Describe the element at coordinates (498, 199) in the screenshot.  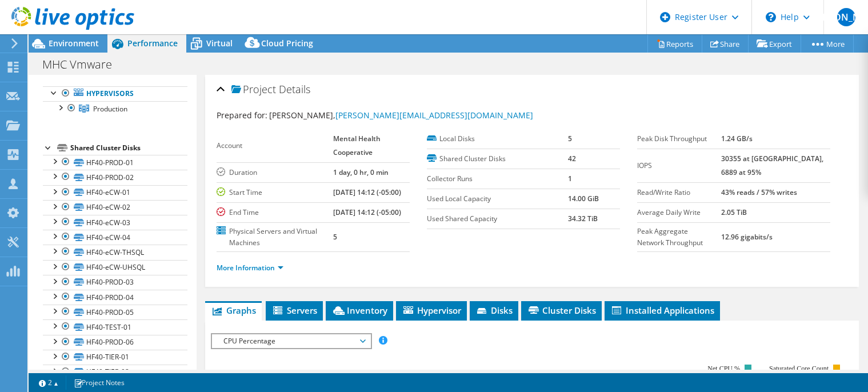
I see `label: Used Local Capacity` at that location.